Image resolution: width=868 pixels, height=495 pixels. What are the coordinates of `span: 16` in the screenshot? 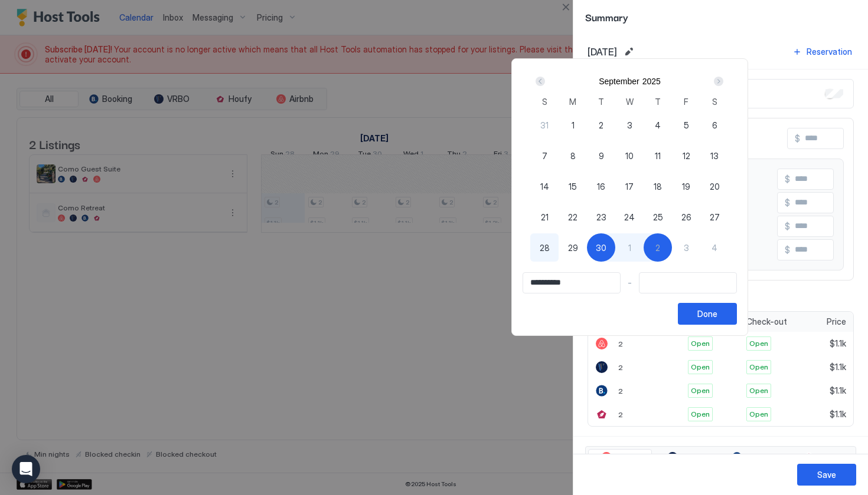 It's located at (601, 186).